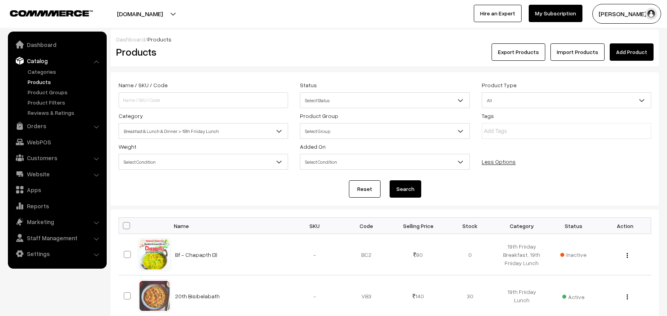 The height and width of the screenshot is (316, 667). I want to click on label: Product Type, so click(499, 85).